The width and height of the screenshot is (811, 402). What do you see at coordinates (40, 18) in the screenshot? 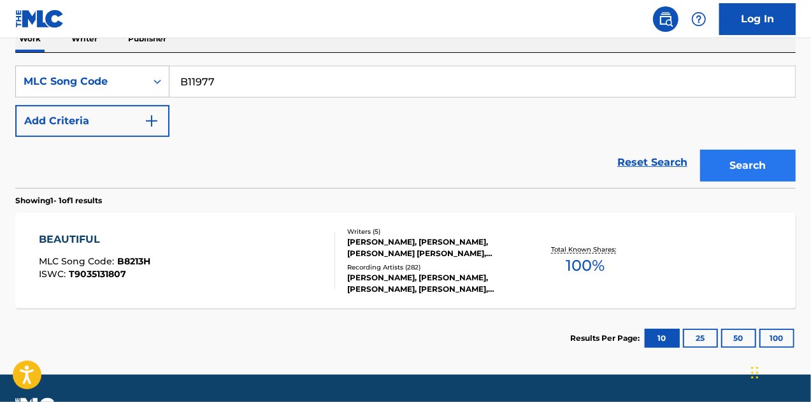
I see `img: MLC Logo` at bounding box center [40, 18].